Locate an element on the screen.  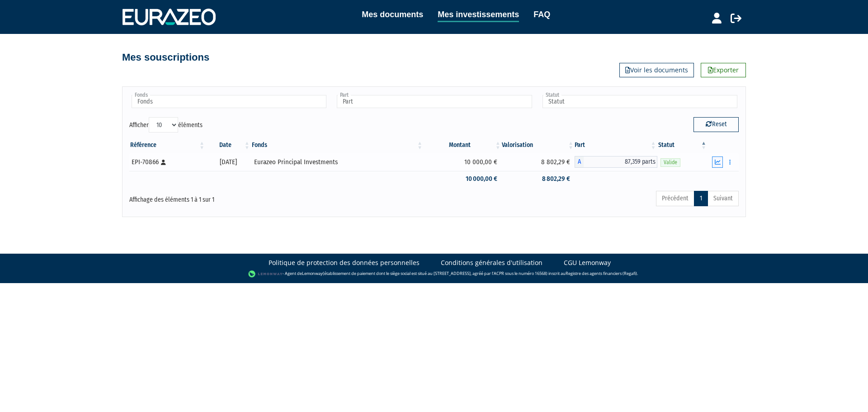
span: Valide is located at coordinates (671, 163).